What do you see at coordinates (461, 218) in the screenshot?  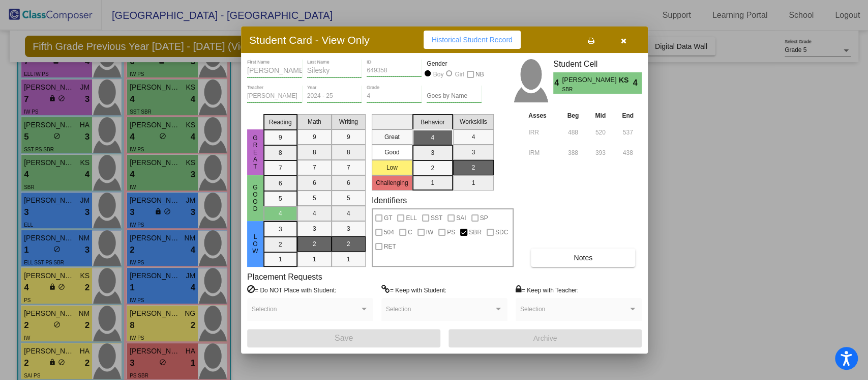 I see `span: SAI` at bounding box center [461, 218].